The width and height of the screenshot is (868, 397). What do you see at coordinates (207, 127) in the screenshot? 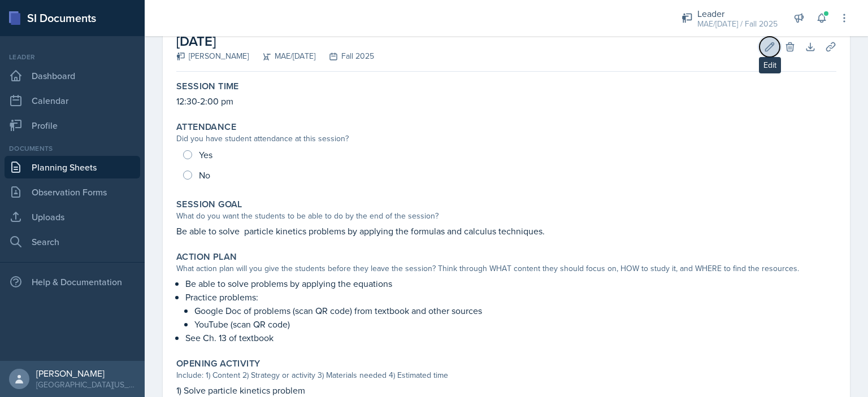
I see `label: Attendance` at bounding box center [207, 127].